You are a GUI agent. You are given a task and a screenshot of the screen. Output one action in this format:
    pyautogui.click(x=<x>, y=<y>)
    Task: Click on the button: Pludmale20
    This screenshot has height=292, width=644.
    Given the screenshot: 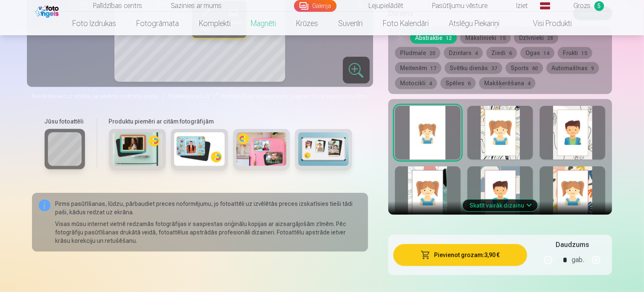 What is the action you would take?
    pyautogui.click(x=418, y=53)
    